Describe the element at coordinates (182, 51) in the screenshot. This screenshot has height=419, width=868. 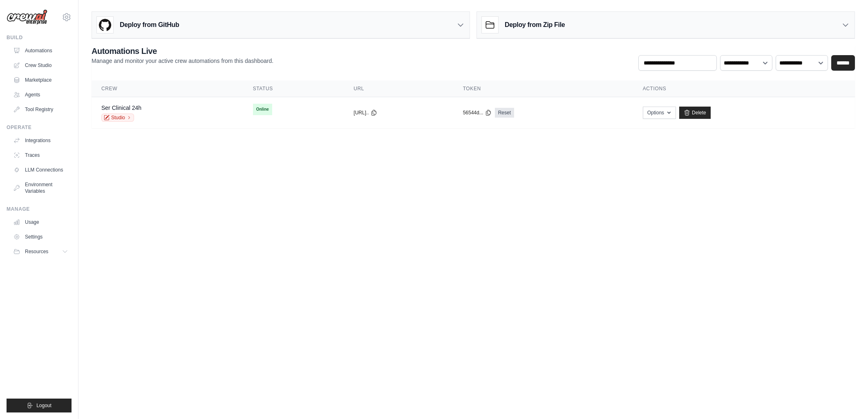
I see `h2: Automations Live` at that location.